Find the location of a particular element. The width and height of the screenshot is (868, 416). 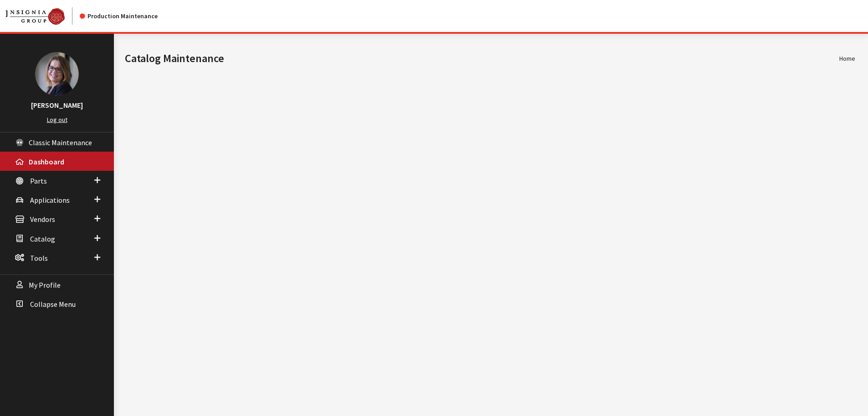

span: Dashboard is located at coordinates (46, 161).